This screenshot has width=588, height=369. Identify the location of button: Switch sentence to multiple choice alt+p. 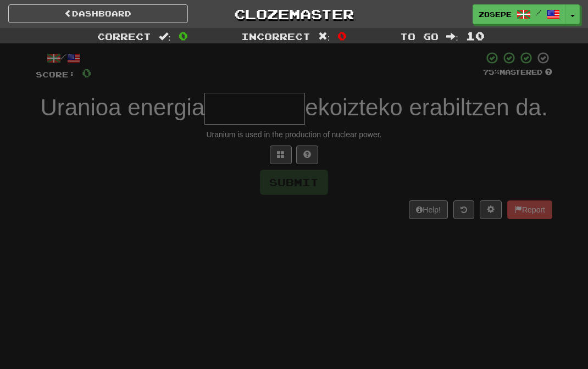
(281, 155).